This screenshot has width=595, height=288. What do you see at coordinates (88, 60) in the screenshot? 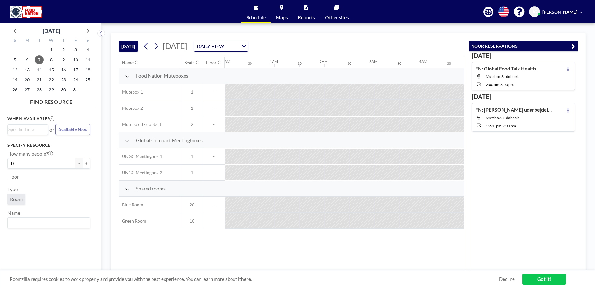
I see `span: Saturday, October 11, 2025` at bounding box center [88, 60].